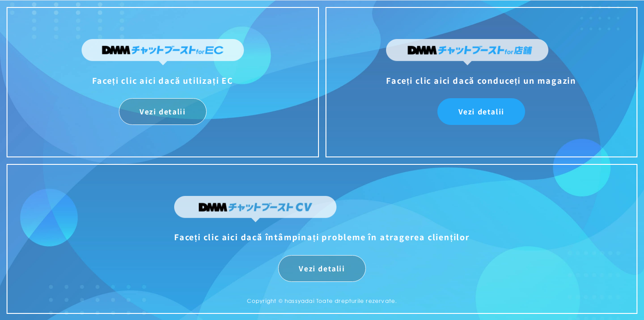 The image size is (644, 320). Describe the element at coordinates (467, 52) in the screenshot. I see `img: DMMチャットブーストfor店舗` at that location.